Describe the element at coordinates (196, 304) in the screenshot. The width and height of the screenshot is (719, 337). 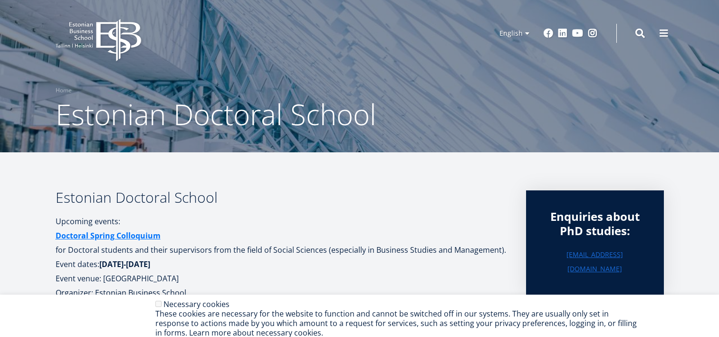
I see `label: Necessary cookies` at that location.